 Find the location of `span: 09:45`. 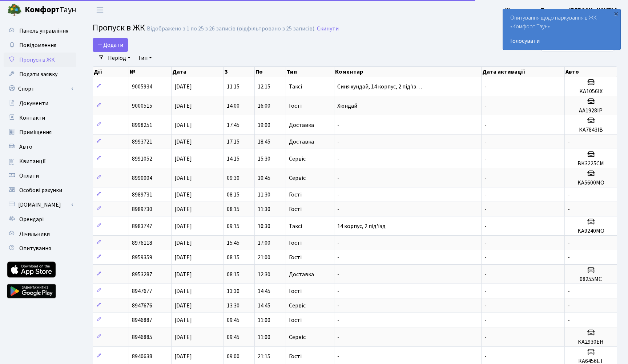

span: 09:45 is located at coordinates (233, 337).